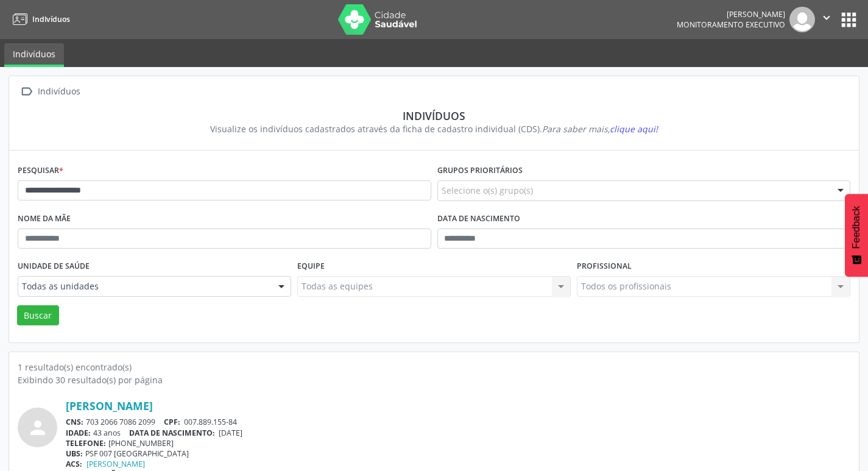 This screenshot has width=868, height=471. I want to click on label: Profissional, so click(604, 266).